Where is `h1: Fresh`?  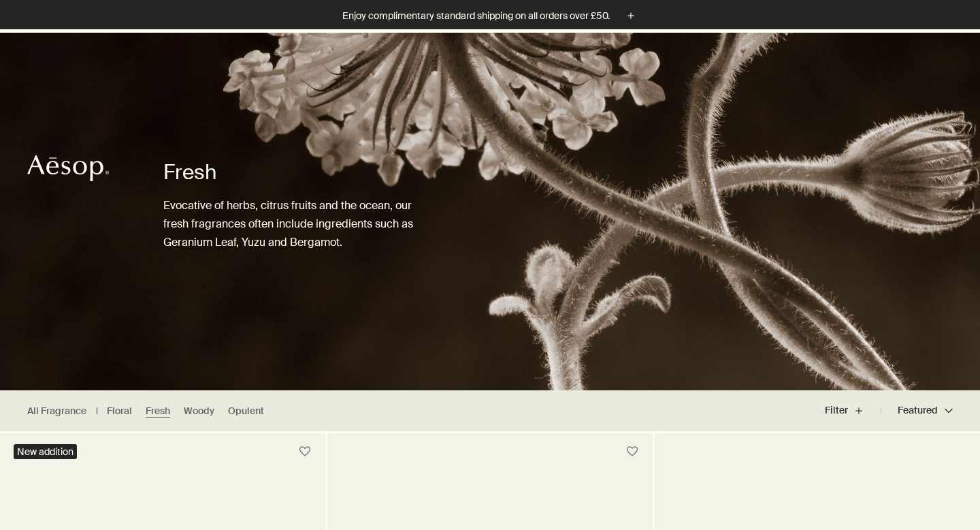
h1: Fresh is located at coordinates (300, 172).